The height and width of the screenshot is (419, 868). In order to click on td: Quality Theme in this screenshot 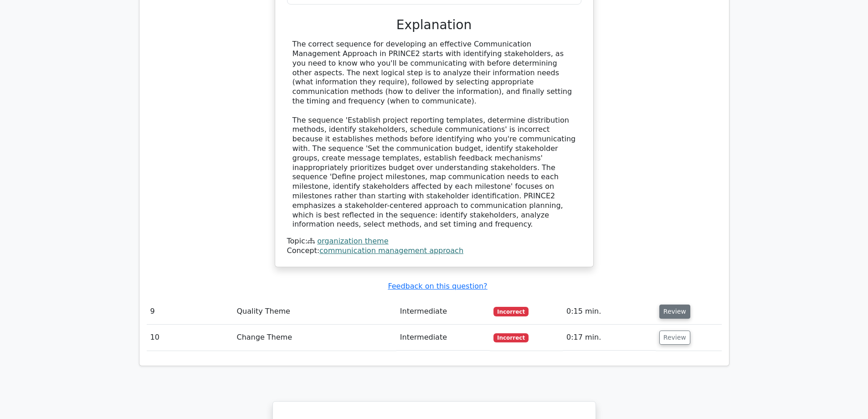, I will do `click(315, 311)`.